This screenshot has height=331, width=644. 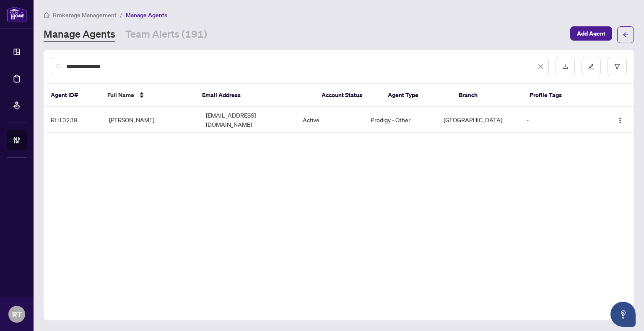 I want to click on span: filter, so click(x=617, y=67).